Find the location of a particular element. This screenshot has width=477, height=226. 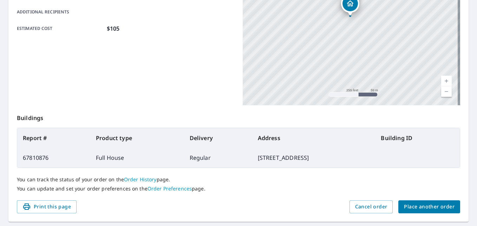

p: You can track the status of your order on the page. is located at coordinates (239, 179).